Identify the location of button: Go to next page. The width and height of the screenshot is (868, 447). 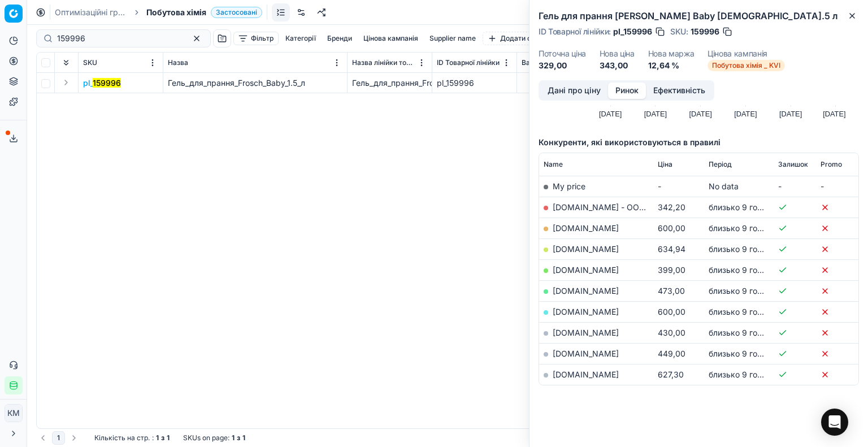
(74, 438).